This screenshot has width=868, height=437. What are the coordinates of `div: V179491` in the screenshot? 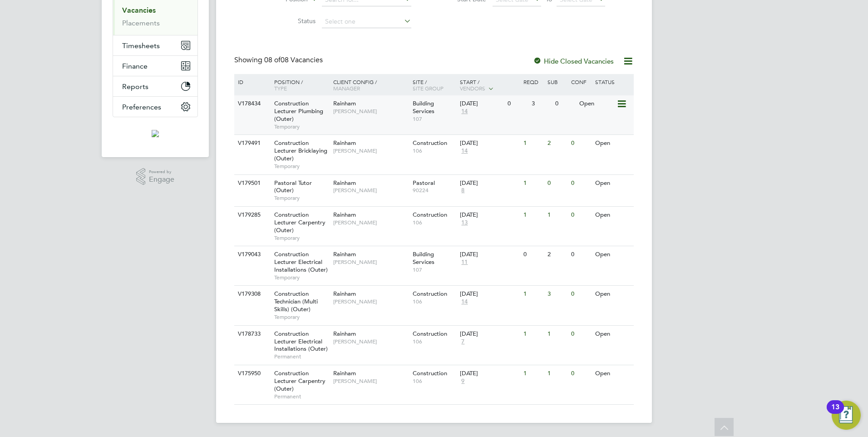 It's located at (252, 143).